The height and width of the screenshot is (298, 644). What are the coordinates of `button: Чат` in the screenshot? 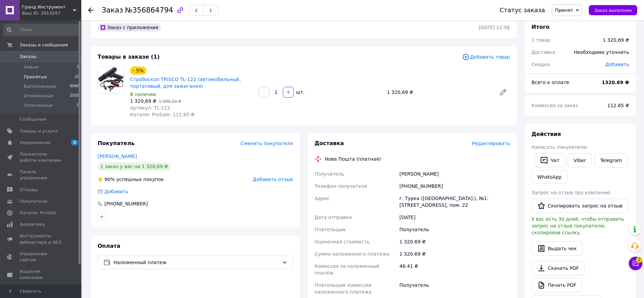 It's located at (550, 160).